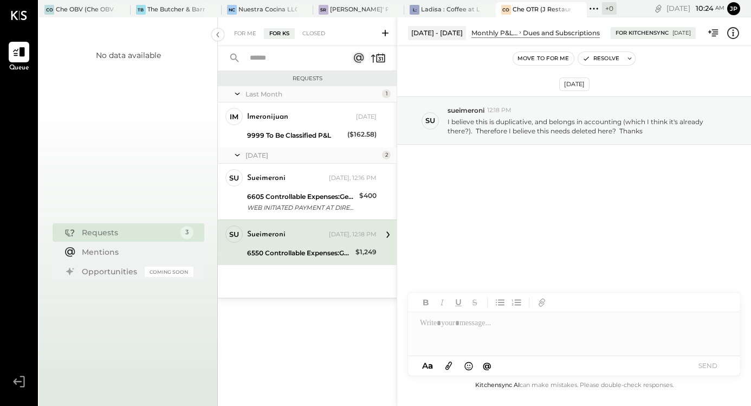  What do you see at coordinates (609, 8) in the screenshot?
I see `div: + 0` at bounding box center [609, 8].